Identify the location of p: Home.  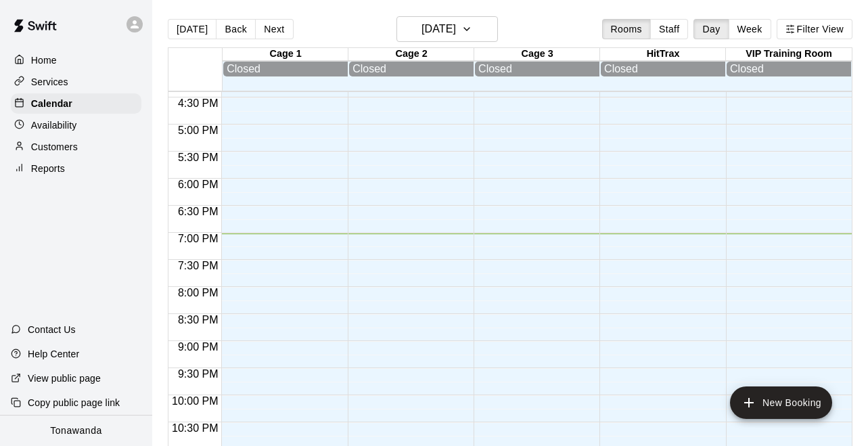
(44, 61).